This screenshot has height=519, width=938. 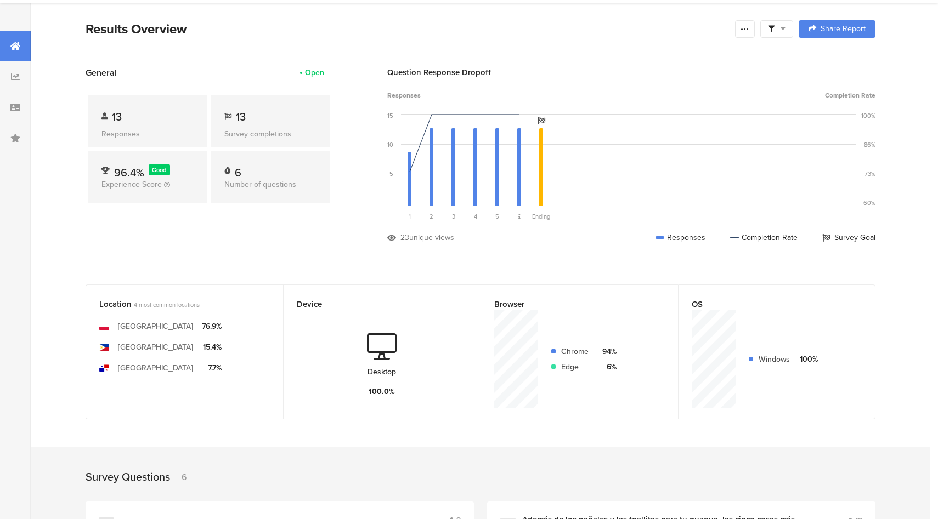 What do you see at coordinates (541, 121) in the screenshot?
I see `i: Survey Goal` at bounding box center [541, 121].